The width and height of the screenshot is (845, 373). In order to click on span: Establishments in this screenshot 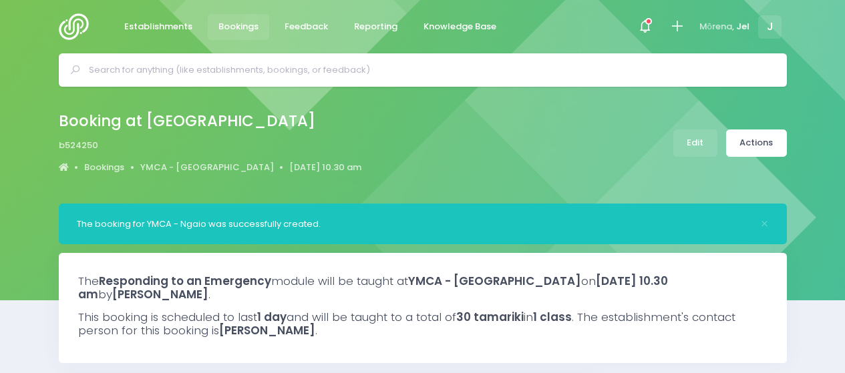, I will do `click(158, 27)`.